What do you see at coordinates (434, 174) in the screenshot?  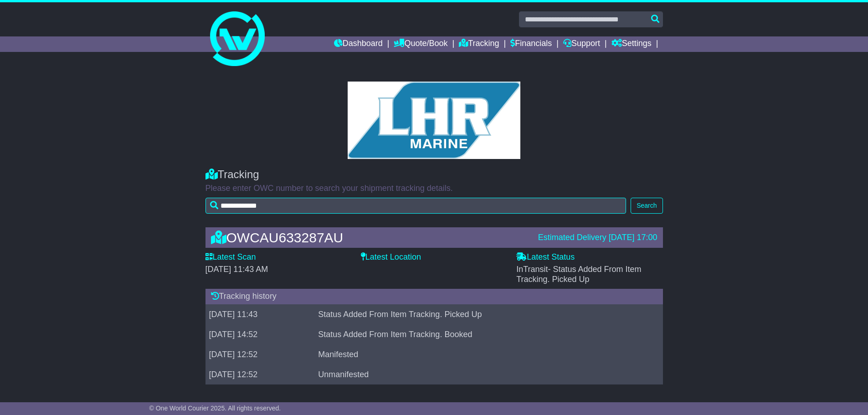 I see `div: Tracking` at bounding box center [434, 174].